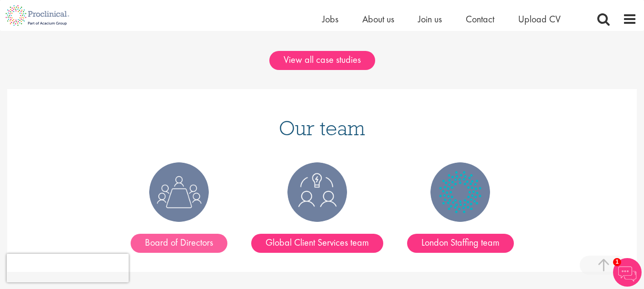  What do you see at coordinates (628, 273) in the screenshot?
I see `img: Chatbot` at bounding box center [628, 273].